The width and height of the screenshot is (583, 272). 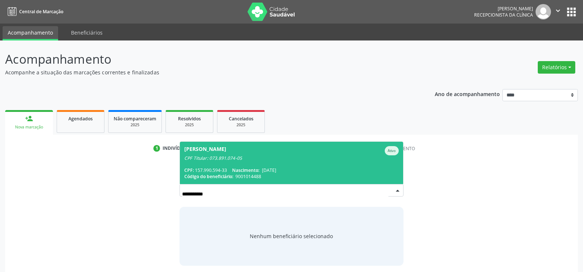 What do you see at coordinates (467, 93) in the screenshot?
I see `p: Ano de acompanhamento` at bounding box center [467, 93].